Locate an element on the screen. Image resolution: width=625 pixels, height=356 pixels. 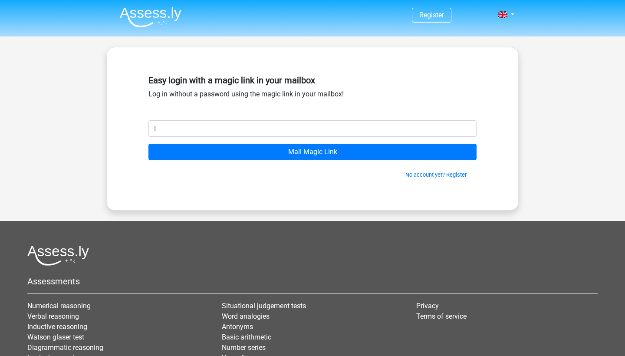
a: No account yet? Register is located at coordinates (436, 175).